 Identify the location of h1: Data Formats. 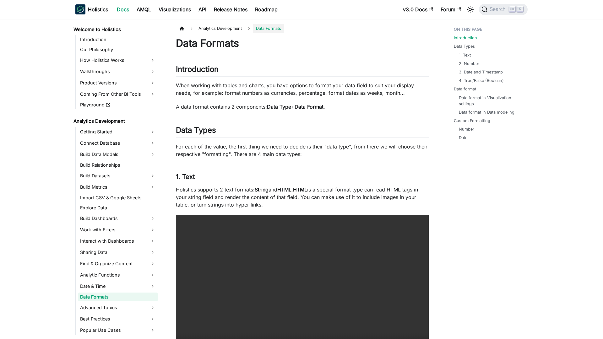
(302, 43).